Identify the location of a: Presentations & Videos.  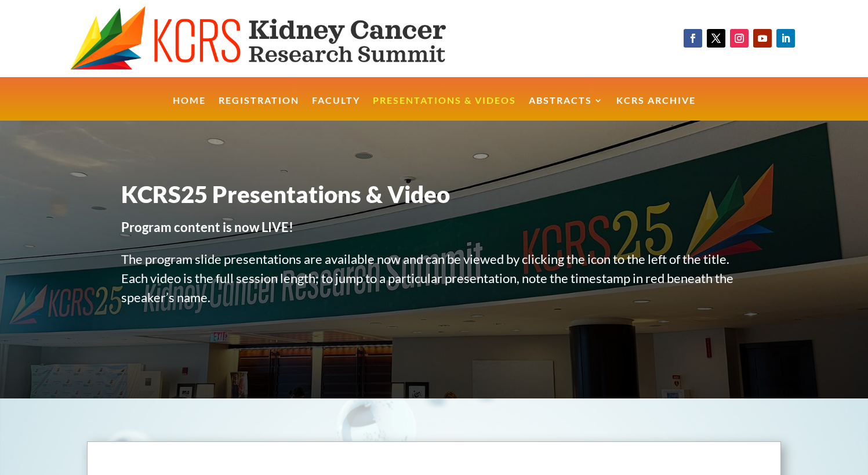
(444, 108).